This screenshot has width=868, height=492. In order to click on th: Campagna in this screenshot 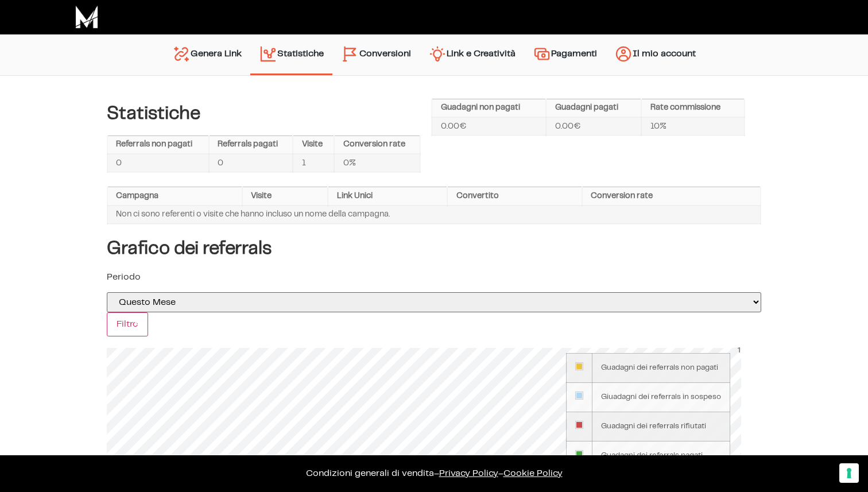, I will do `click(175, 197)`.